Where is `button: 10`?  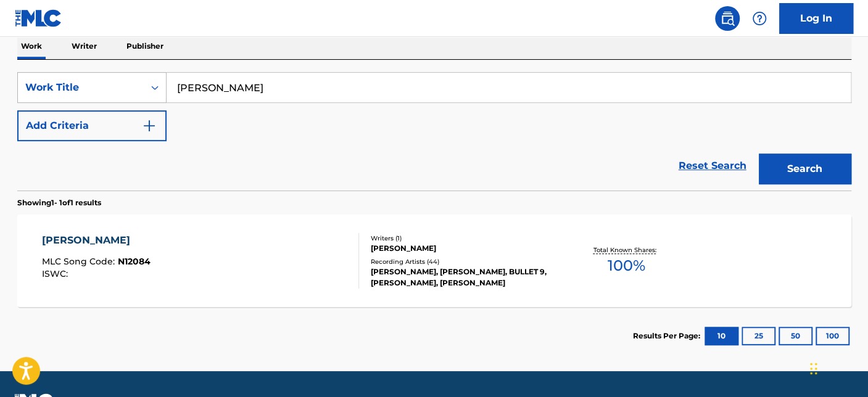
button: 10 is located at coordinates (721, 336).